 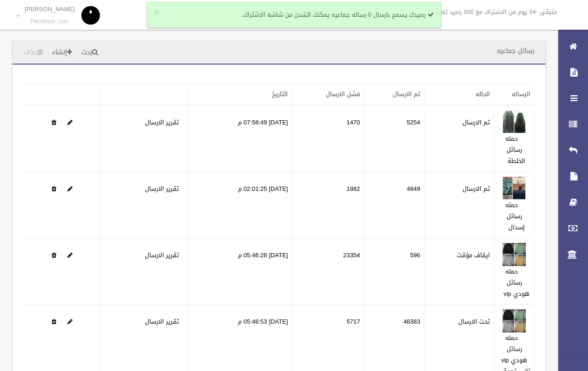 I want to click on img: 638737749740156587.jpg, so click(x=514, y=121).